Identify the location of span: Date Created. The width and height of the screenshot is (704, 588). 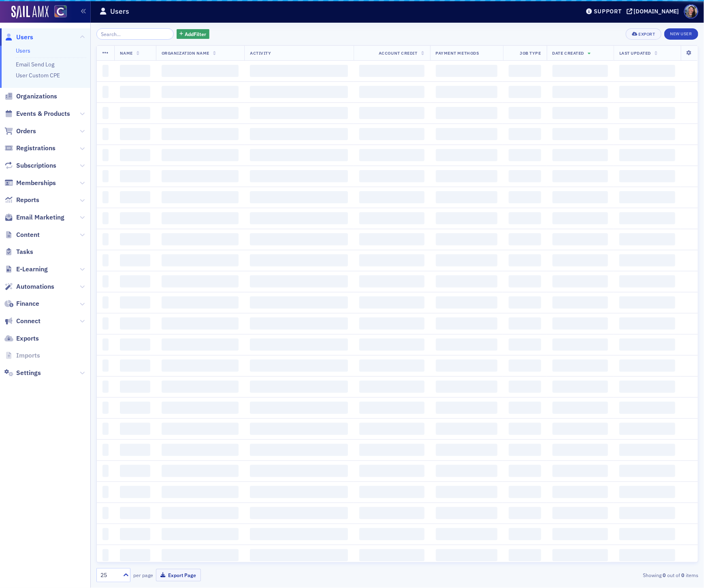
(569, 53).